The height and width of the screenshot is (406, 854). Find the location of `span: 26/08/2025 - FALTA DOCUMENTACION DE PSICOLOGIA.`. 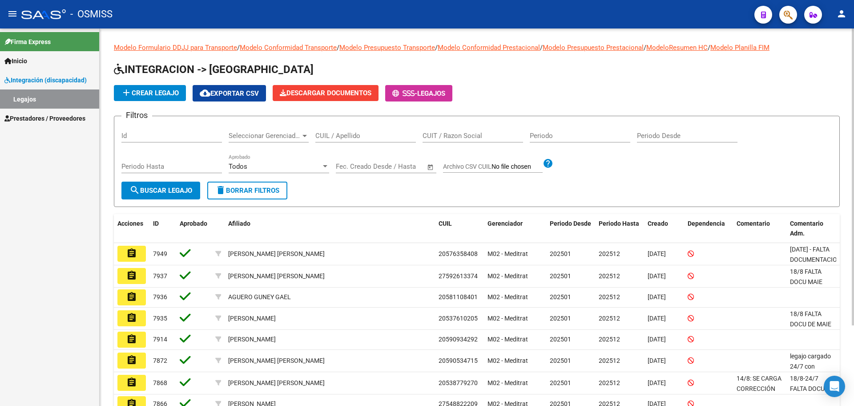

span: 26/08/2025 - FALTA DOCUMENTACION DE PSICOLOGIA. is located at coordinates (816, 264).